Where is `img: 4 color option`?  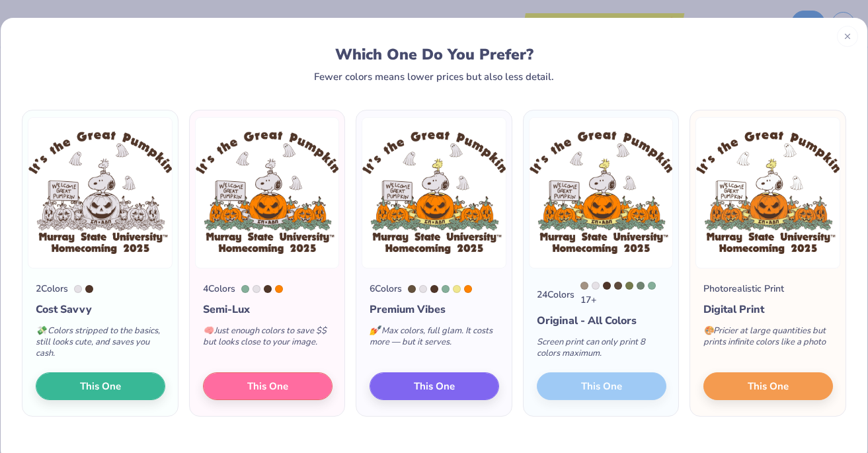
img: 4 color option is located at coordinates (267, 193).